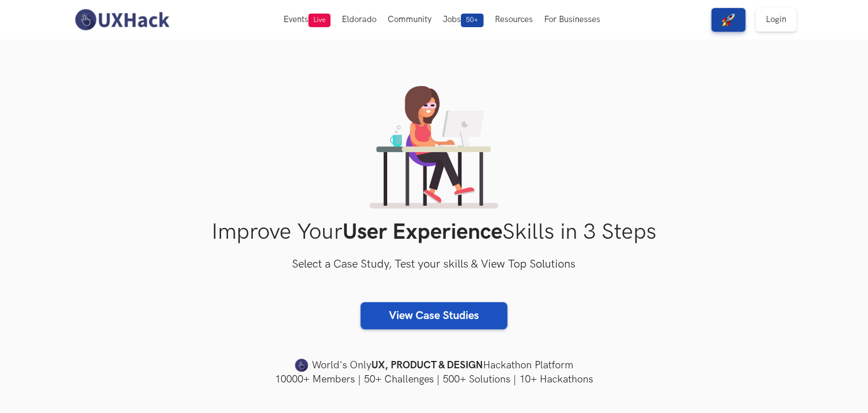 The height and width of the screenshot is (413, 868). Describe the element at coordinates (434, 232) in the screenshot. I see `h1: Improve Your Skills in 3 Steps` at that location.